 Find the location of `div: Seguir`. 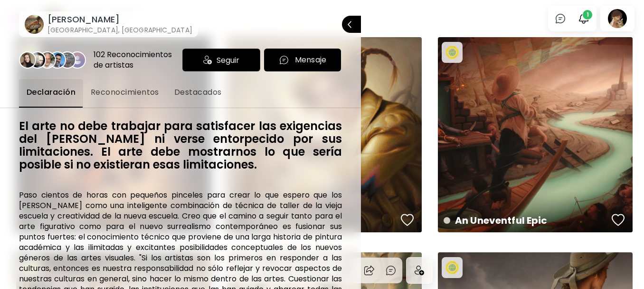

div: Seguir is located at coordinates (221, 60).